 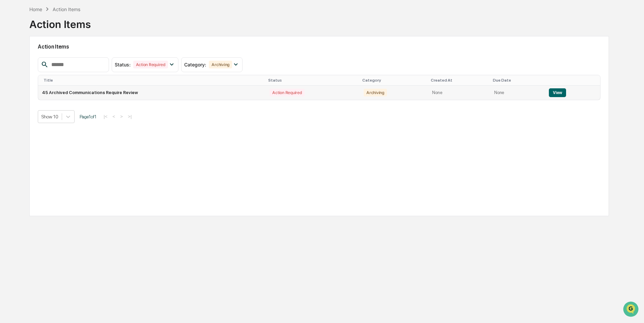 I want to click on button: View, so click(x=558, y=93).